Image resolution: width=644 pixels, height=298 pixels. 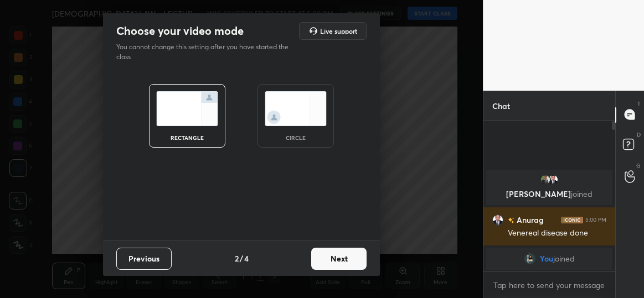 I want to click on div: grid, so click(x=549, y=220).